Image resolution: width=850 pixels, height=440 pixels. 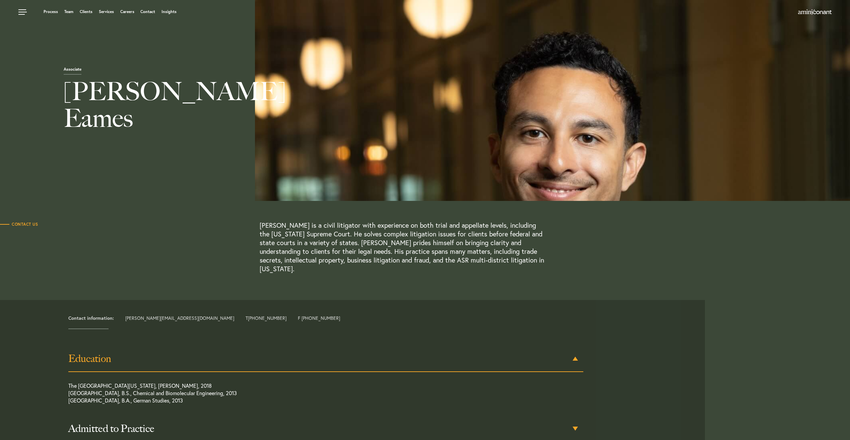 What do you see at coordinates (106, 12) in the screenshot?
I see `a: Services` at bounding box center [106, 12].